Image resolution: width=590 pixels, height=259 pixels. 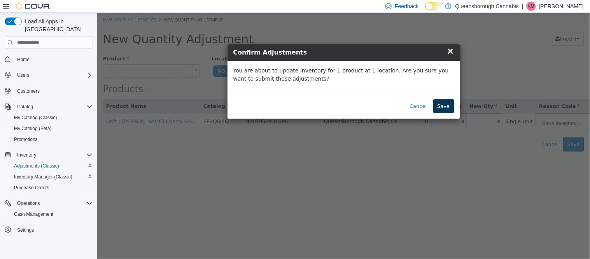 What do you see at coordinates (321, 93) in the screenshot?
I see `button: Cancel` at bounding box center [321, 93].